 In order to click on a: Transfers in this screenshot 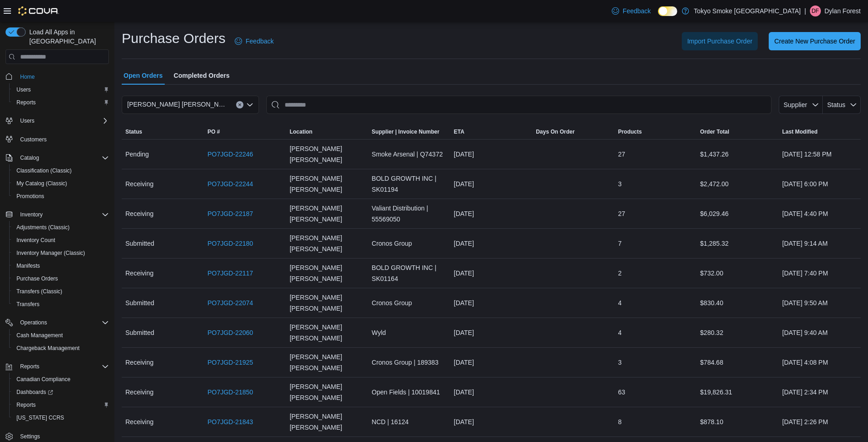, I will do `click(28, 304)`.